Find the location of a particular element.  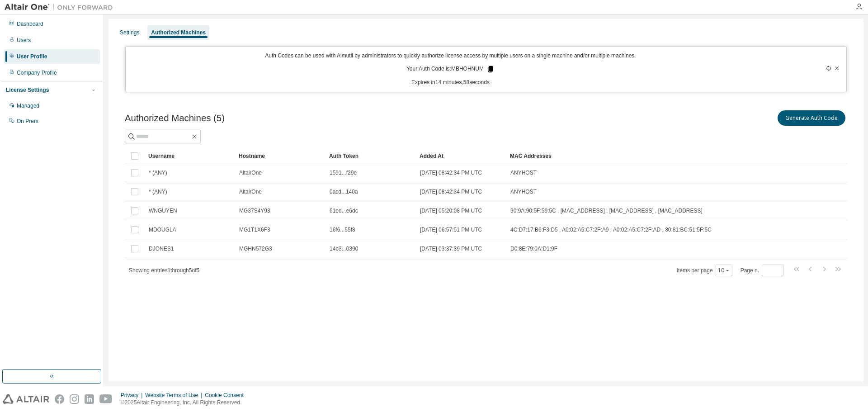

div: Added At is located at coordinates (461, 156).